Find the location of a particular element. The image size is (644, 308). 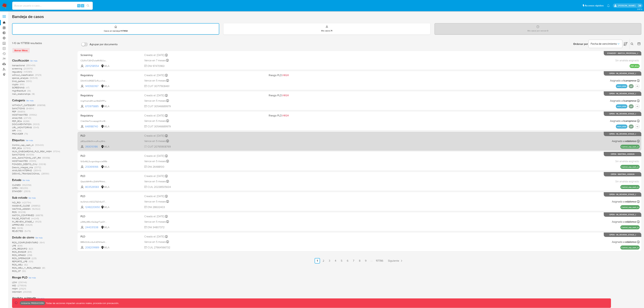

a: Notificaciones is located at coordinates (608, 5).